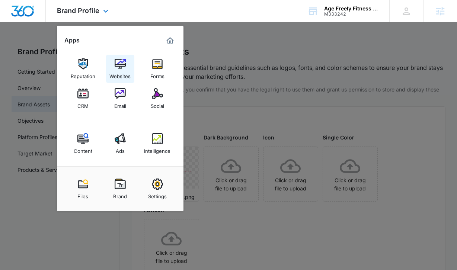 The image size is (457, 270). Describe the element at coordinates (157, 69) in the screenshot. I see `a: Forms` at that location.